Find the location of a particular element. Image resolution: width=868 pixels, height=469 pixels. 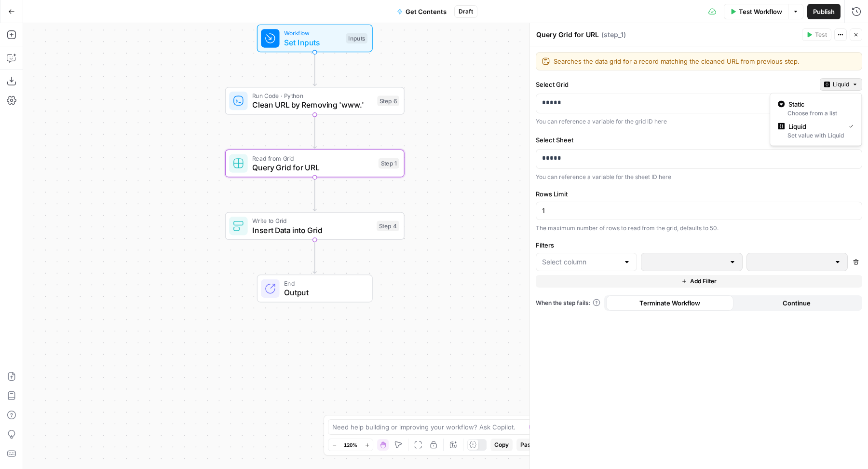

span: Terminate Workflow is located at coordinates (670, 303).